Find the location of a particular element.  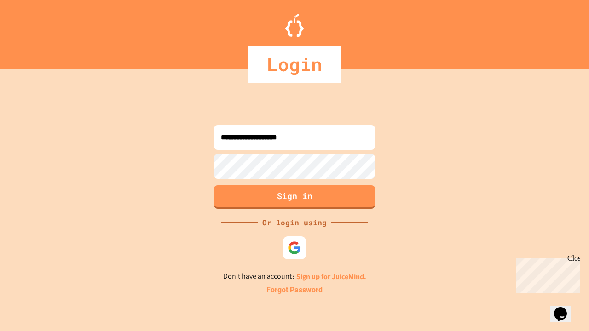

button: Sign in is located at coordinates (295, 197).